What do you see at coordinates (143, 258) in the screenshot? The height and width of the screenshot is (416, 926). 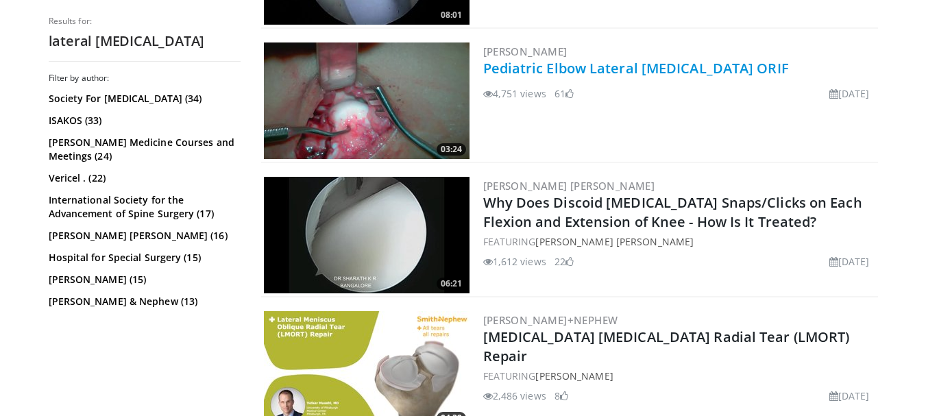 I see `a: Hospital for Special Surgery (15)` at bounding box center [143, 258].